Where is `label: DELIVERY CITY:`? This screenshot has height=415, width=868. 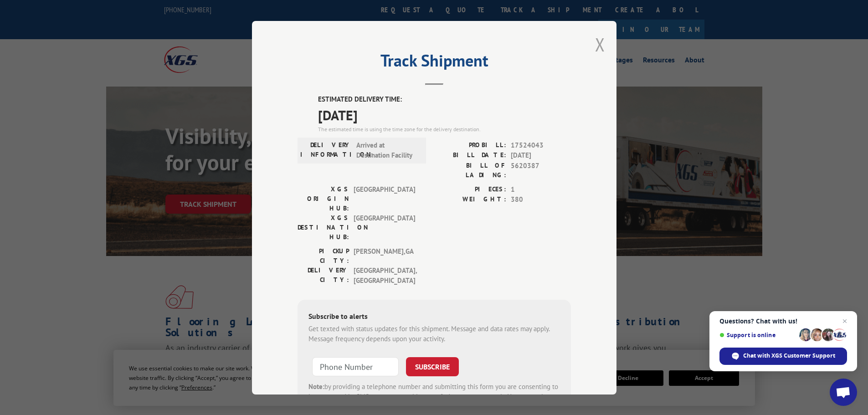
label: DELIVERY CITY: is located at coordinates (323, 275).